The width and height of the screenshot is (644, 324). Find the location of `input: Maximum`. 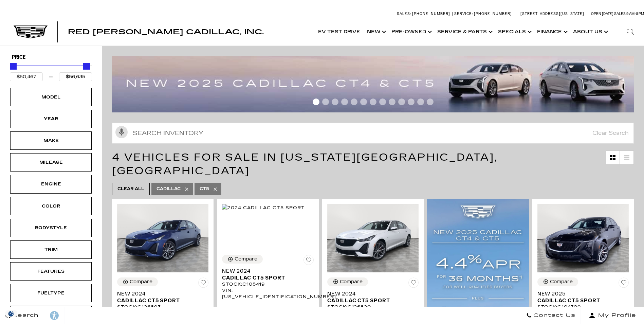

input: Maximum is located at coordinates (75, 77).